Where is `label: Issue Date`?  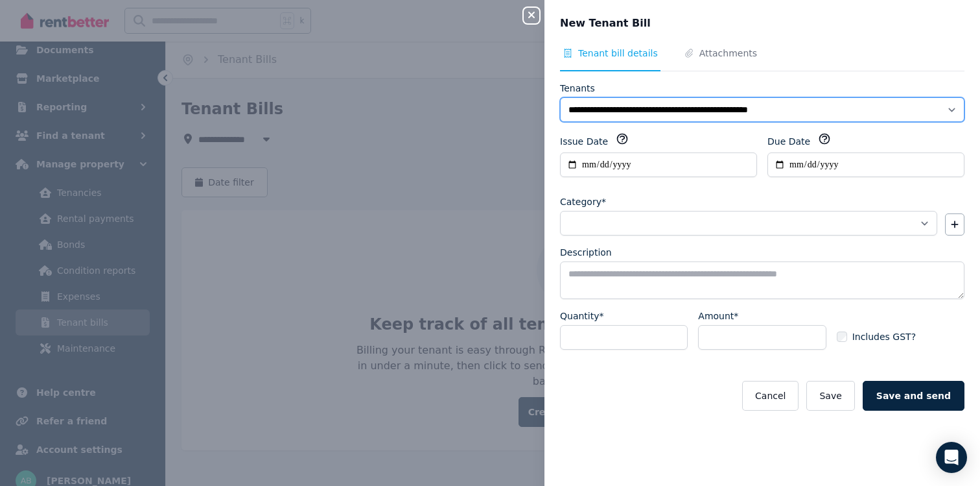 label: Issue Date is located at coordinates (584, 141).